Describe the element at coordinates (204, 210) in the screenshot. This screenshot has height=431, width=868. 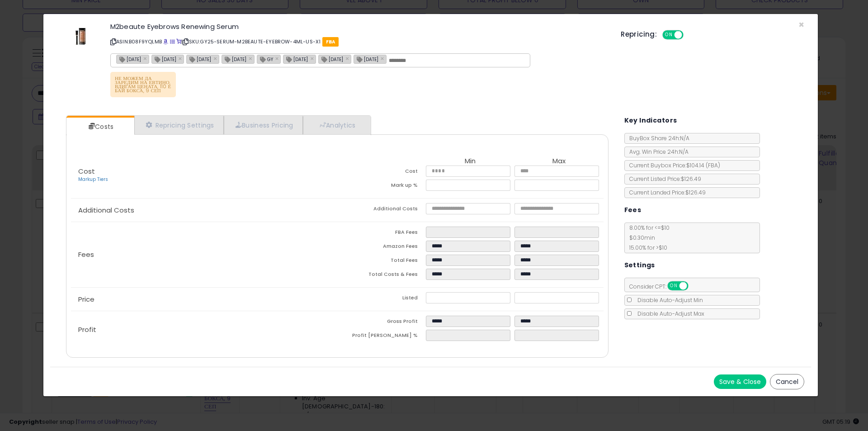
I see `p: Additional Costs` at that location.